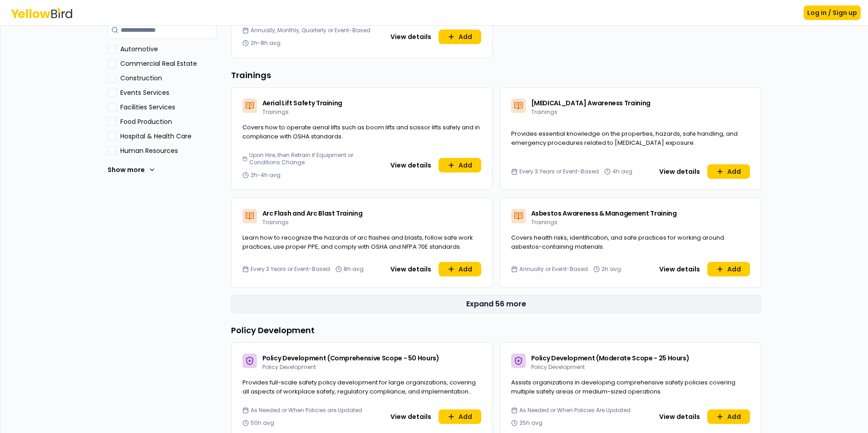 This screenshot has height=433, width=868. What do you see at coordinates (132, 170) in the screenshot?
I see `button: Show more` at bounding box center [132, 170].